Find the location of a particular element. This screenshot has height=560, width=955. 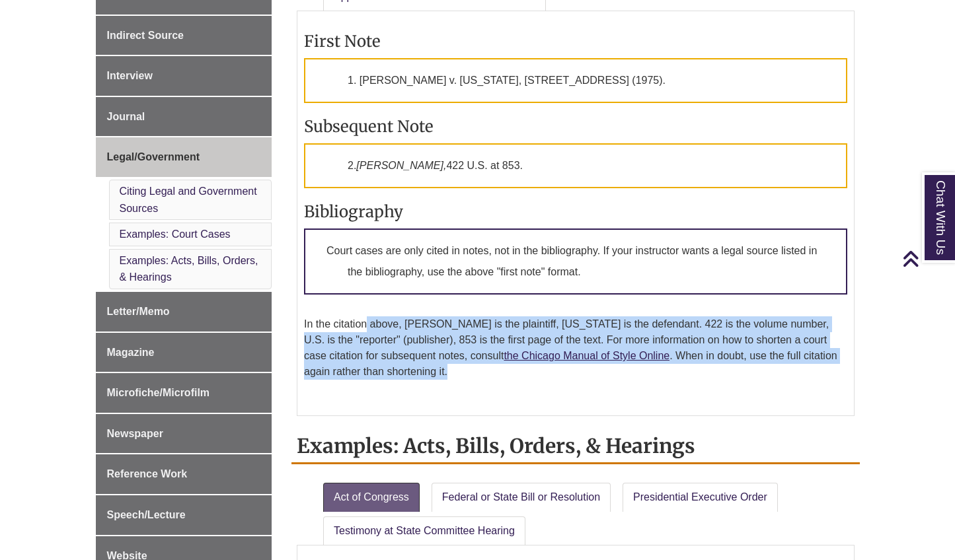

span: Indirect Source is located at coordinates (146, 35).